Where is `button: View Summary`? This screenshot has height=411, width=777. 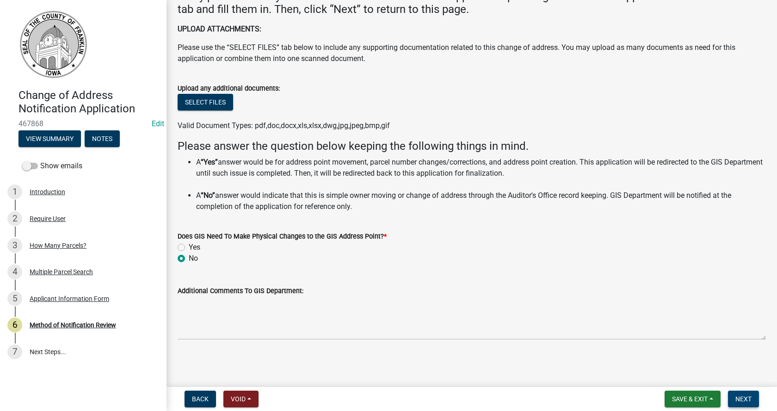
button: View Summary is located at coordinates (49, 139).